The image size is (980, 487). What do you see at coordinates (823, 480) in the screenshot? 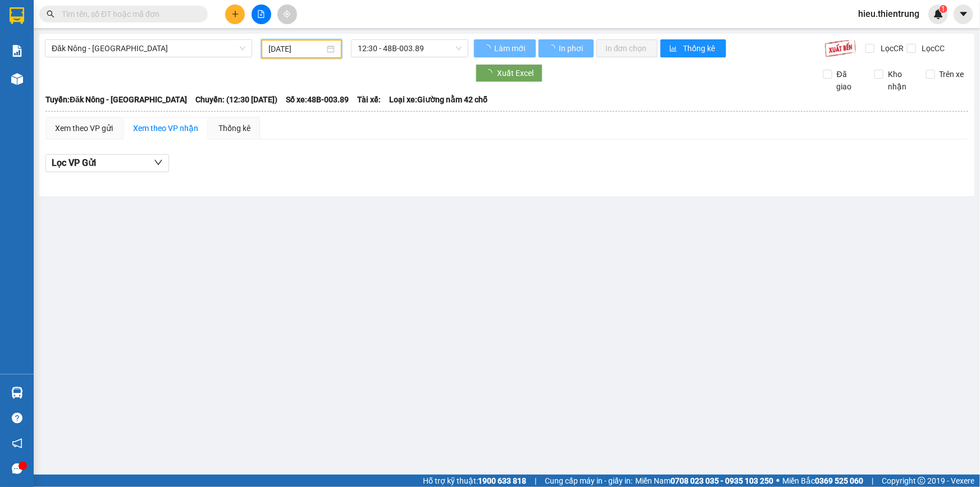
I see `span: Miền Bắc` at bounding box center [823, 480].